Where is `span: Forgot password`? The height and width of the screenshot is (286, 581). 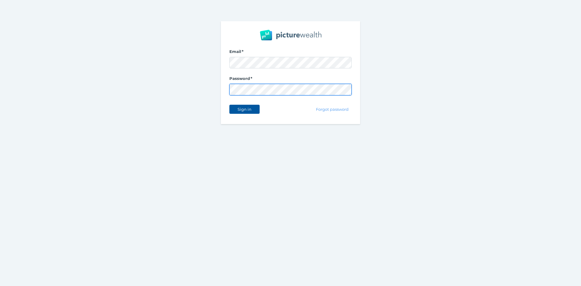 span: Forgot password is located at coordinates (332, 109).